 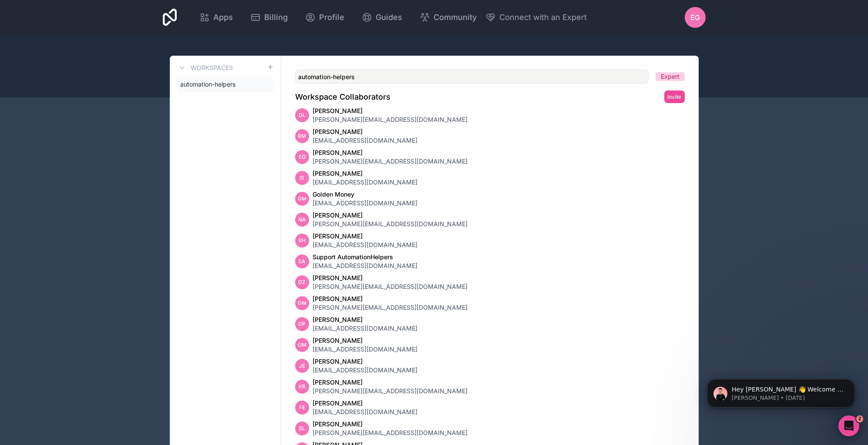 I want to click on span: FE, so click(x=302, y=407).